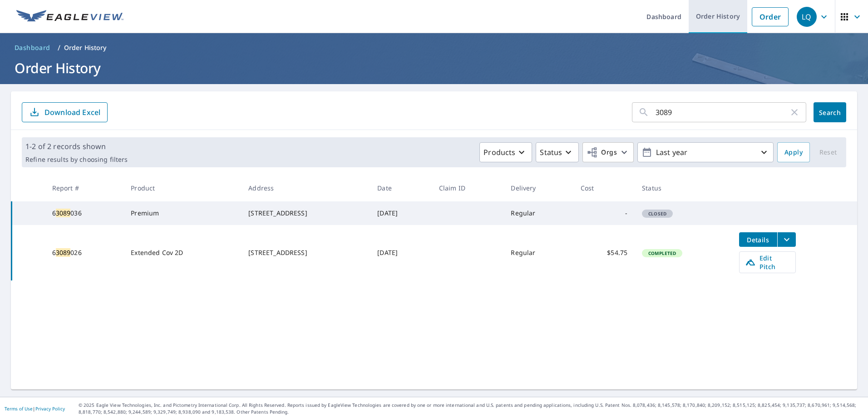 This screenshot has width=868, height=420. I want to click on a: Dashboard, so click(32, 48).